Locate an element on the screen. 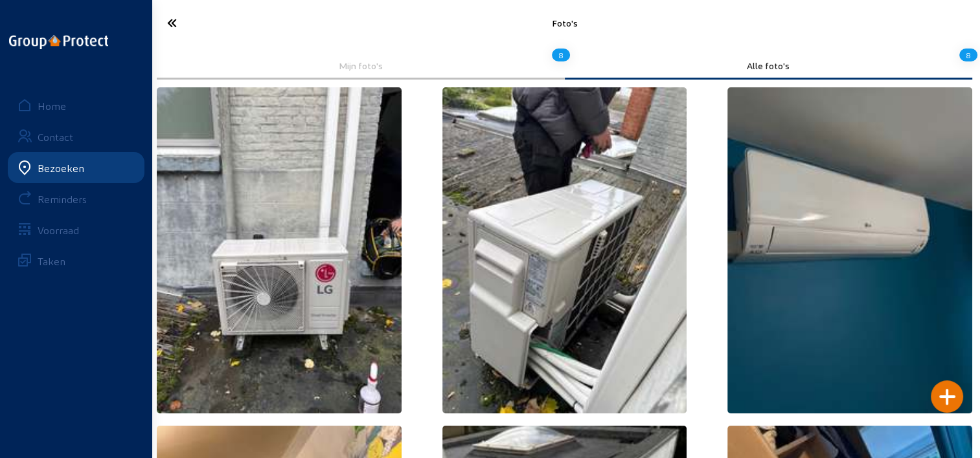 Image resolution: width=980 pixels, height=458 pixels. a: Contact is located at coordinates (76, 137).